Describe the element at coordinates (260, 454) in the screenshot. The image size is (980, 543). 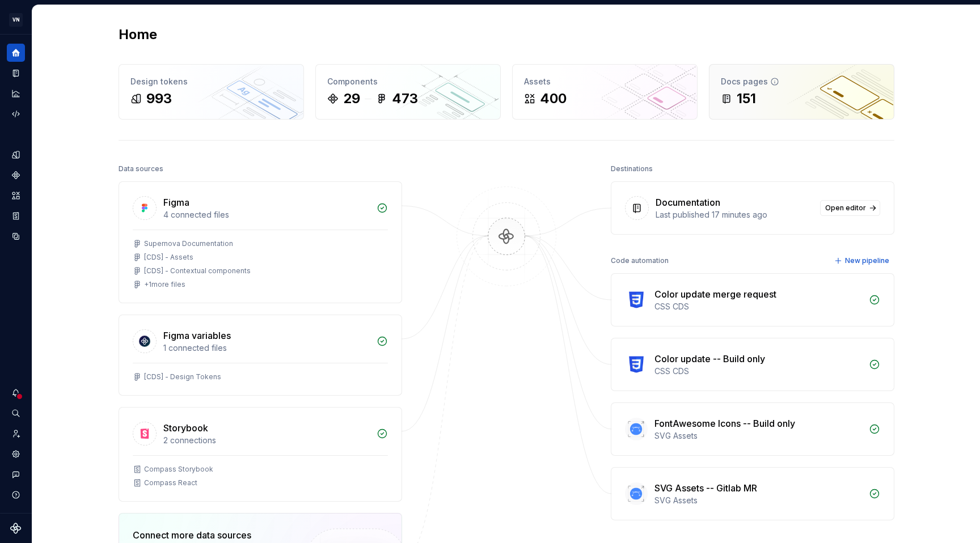
I see `a: Storybook2 connectionsCompass StorybookCompass React` at that location.